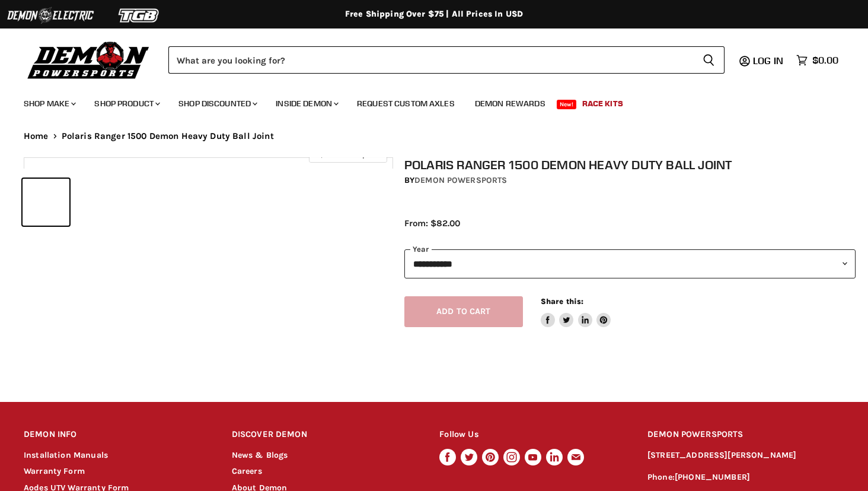 This screenshot has height=491, width=868. Describe the element at coordinates (746, 477) in the screenshot. I see `p: Phone:` at that location.